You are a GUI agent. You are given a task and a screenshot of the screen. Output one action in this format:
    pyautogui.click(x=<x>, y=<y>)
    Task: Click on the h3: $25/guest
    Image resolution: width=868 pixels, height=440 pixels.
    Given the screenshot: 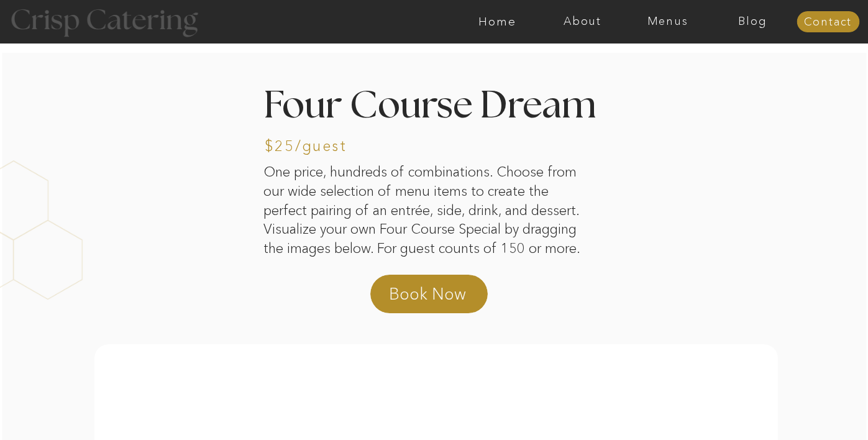 What is the action you would take?
    pyautogui.click(x=316, y=147)
    